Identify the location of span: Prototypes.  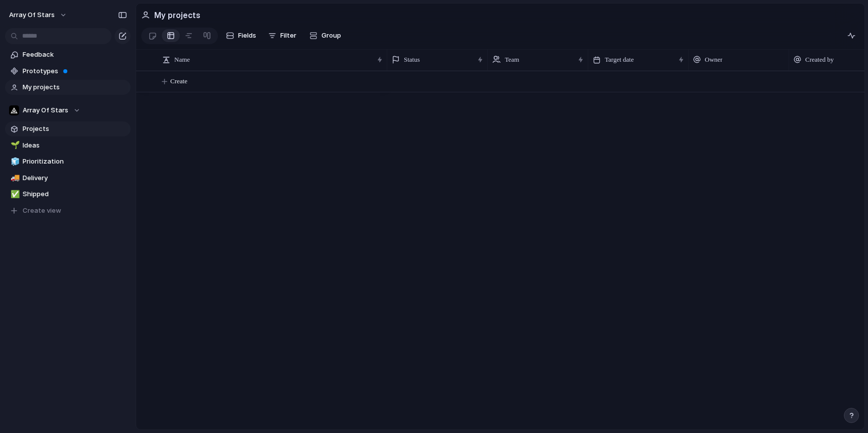
(74, 72).